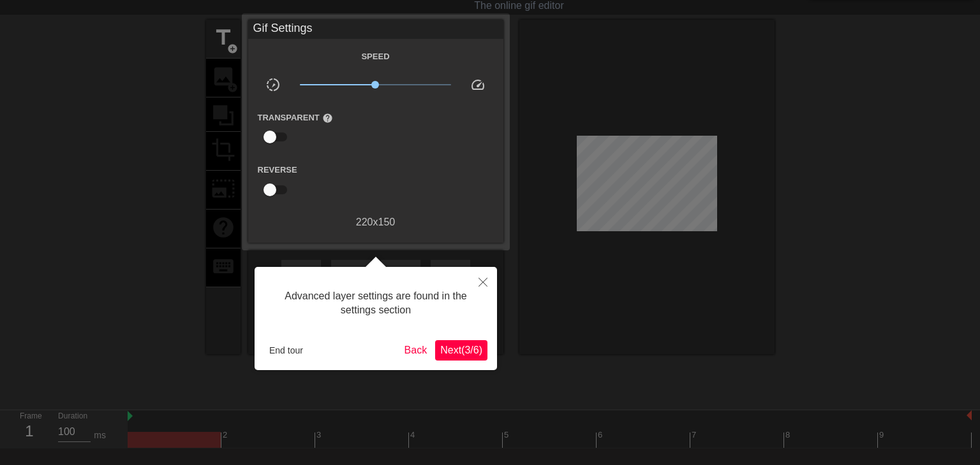  What do you see at coordinates (461, 350) in the screenshot?
I see `button: Next` at bounding box center [461, 350].